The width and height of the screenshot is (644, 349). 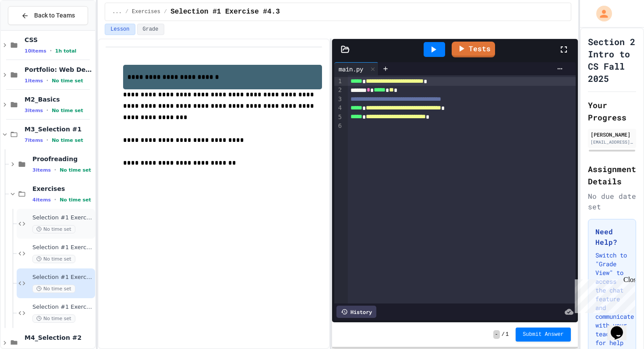 What do you see at coordinates (63, 307) in the screenshot?
I see `span: Selection #1 Exercise #4.4` at bounding box center [63, 307].